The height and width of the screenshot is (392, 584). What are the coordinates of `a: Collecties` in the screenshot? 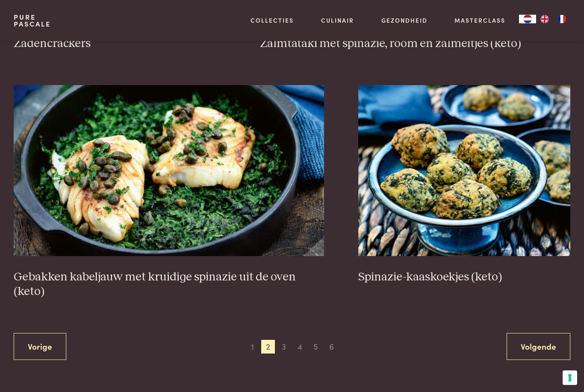 It's located at (272, 20).